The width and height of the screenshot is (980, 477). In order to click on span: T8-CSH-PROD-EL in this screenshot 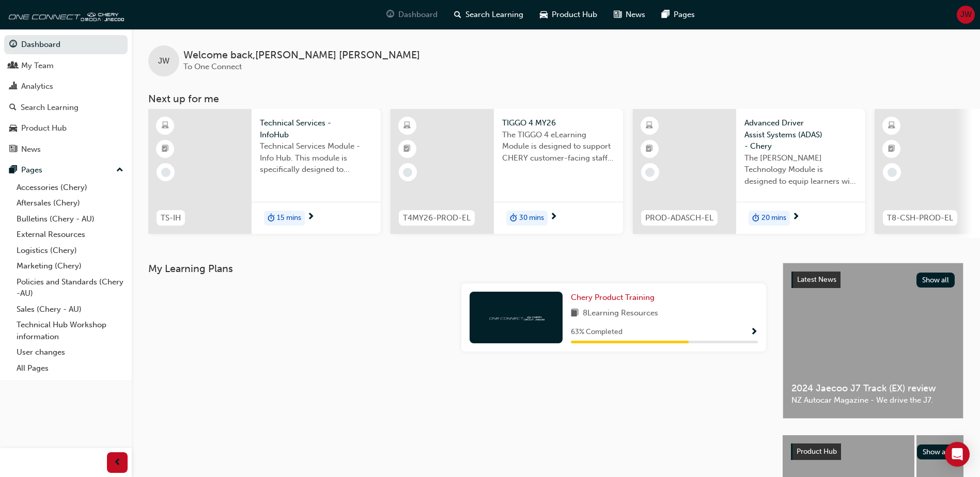, I will do `click(920, 218)`.